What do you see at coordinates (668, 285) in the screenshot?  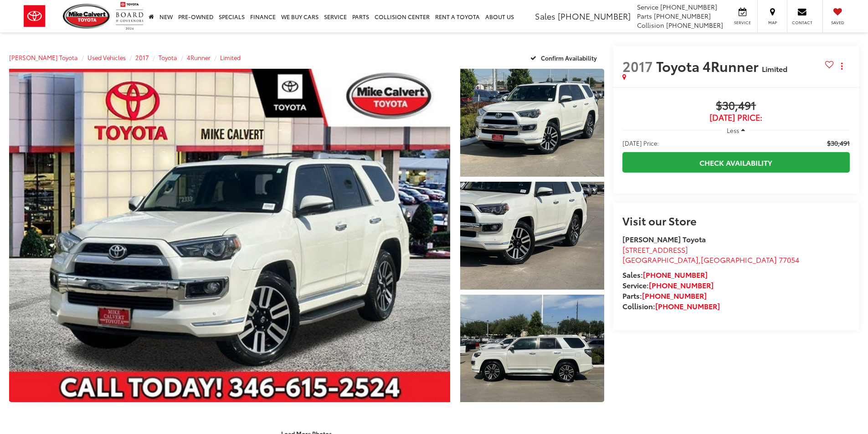 I see `strong: Service:` at bounding box center [668, 285].